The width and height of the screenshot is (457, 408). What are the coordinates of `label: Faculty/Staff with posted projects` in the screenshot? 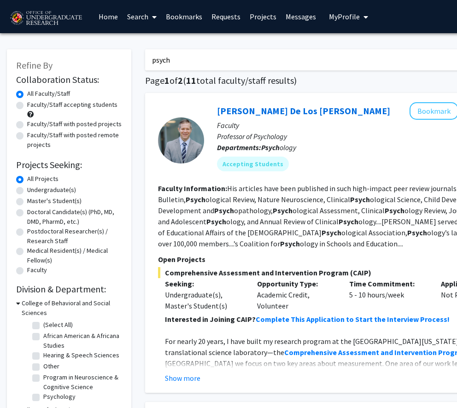 It's located at (74, 124).